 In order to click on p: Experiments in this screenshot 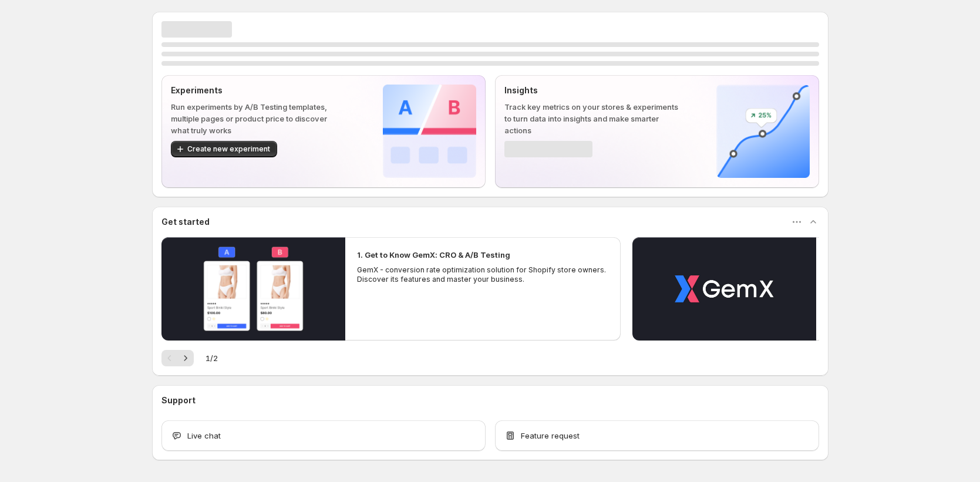, I will do `click(257, 91)`.